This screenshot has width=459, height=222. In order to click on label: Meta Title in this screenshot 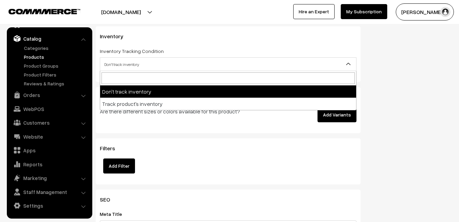, I will do `click(115, 214)`.